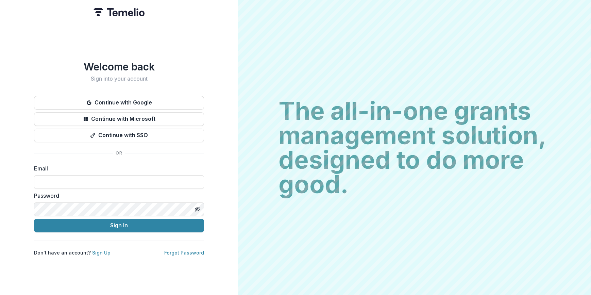 The width and height of the screenshot is (591, 295). What do you see at coordinates (117, 168) in the screenshot?
I see `label: Email` at bounding box center [117, 168].